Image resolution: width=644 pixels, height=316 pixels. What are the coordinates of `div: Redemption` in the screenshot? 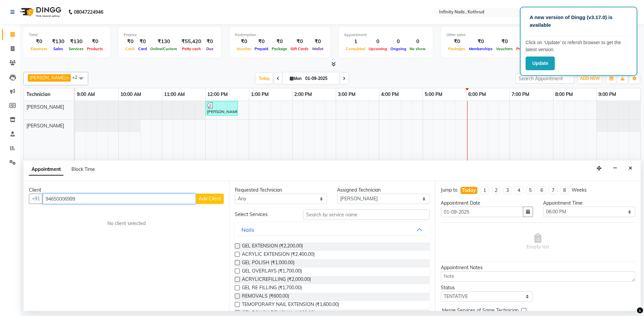 It's located at (279, 34).